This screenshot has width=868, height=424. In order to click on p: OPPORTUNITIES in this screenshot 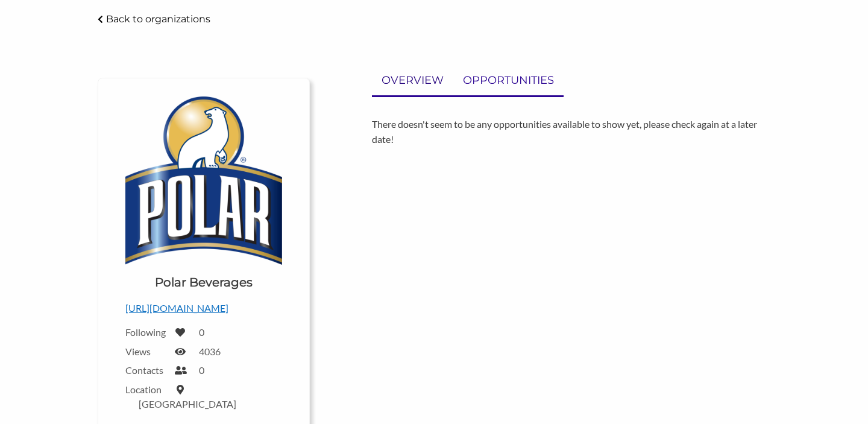, I will do `click(508, 81)`.